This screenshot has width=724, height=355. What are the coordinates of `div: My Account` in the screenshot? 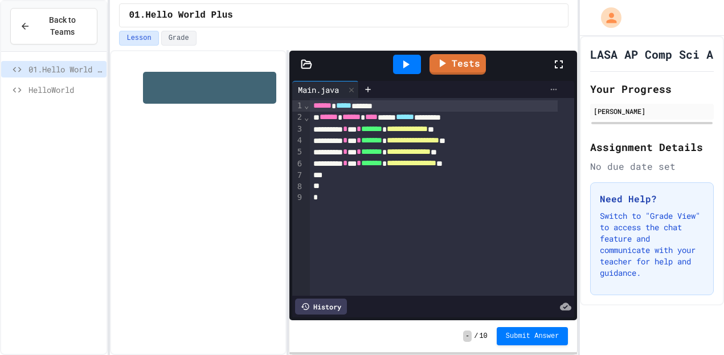 It's located at (606, 18).